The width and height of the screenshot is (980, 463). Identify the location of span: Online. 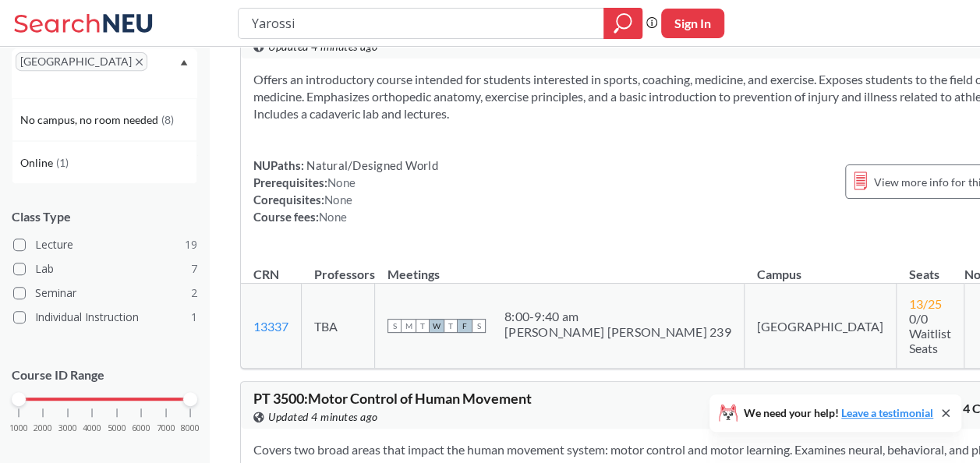
(38, 163).